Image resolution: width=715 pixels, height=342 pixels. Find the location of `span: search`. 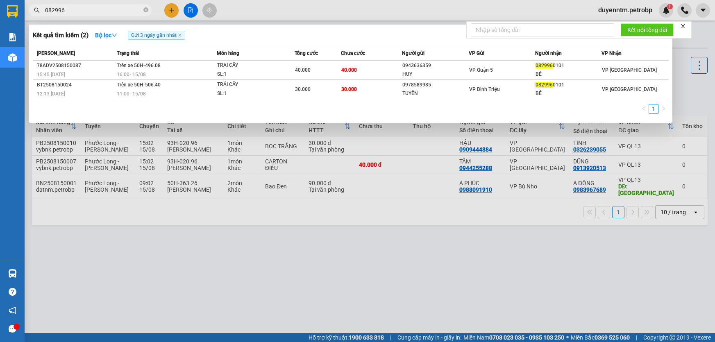

span: search is located at coordinates (37, 10).